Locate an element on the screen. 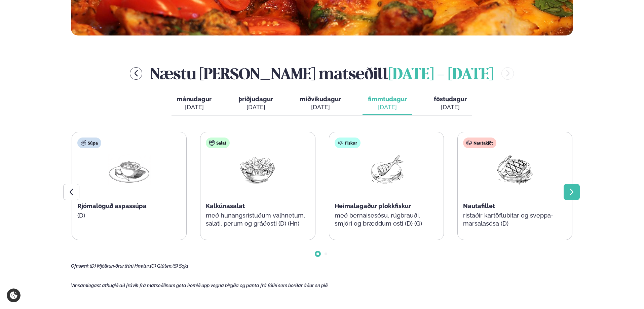  span: (Hn) Hnetur, is located at coordinates (137, 266).